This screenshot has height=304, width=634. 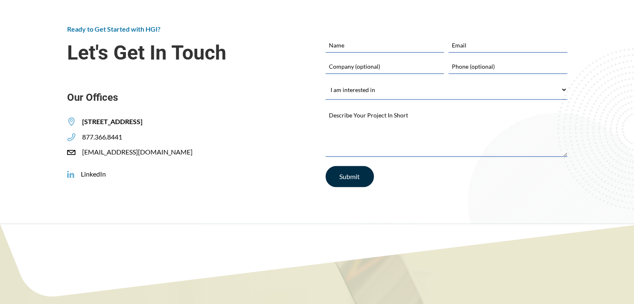 What do you see at coordinates (188, 53) in the screenshot?
I see `span: Let's Get In Touch` at bounding box center [188, 53].